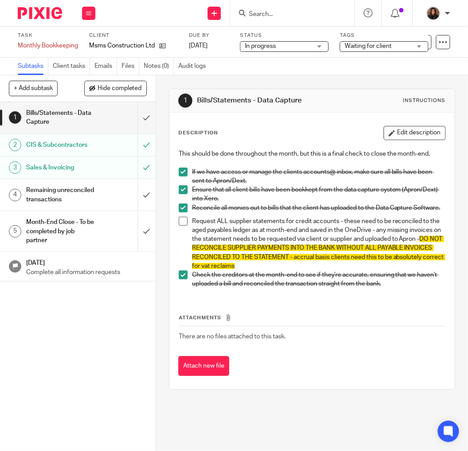 This screenshot has height=451, width=468. I want to click on div: 2, so click(15, 145).